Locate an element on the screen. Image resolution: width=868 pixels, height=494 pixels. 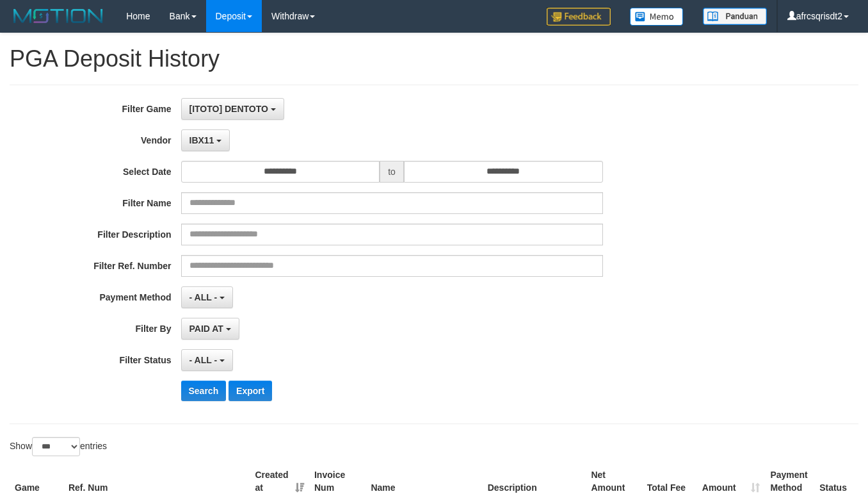
label: Show entries is located at coordinates (58, 446).